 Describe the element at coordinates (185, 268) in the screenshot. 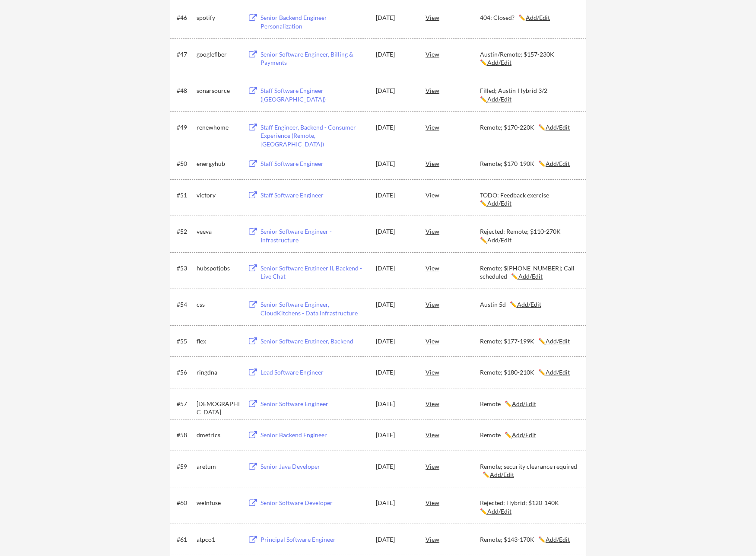

I see `div: #53` at that location.